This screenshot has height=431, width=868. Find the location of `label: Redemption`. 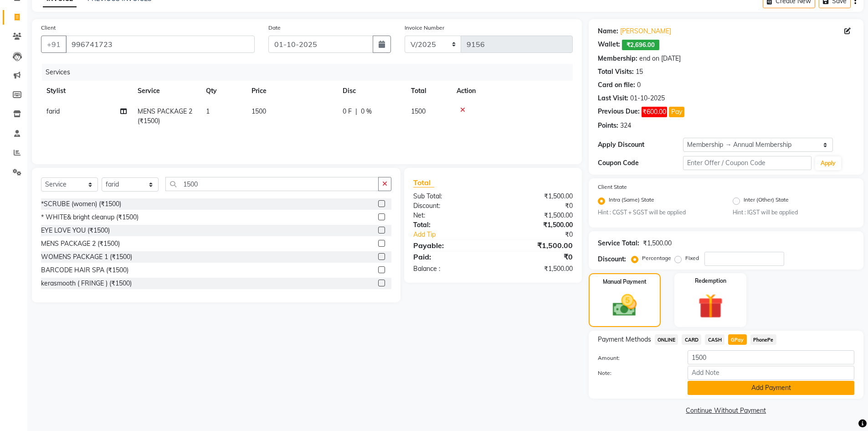

label: Redemption is located at coordinates (711, 281).